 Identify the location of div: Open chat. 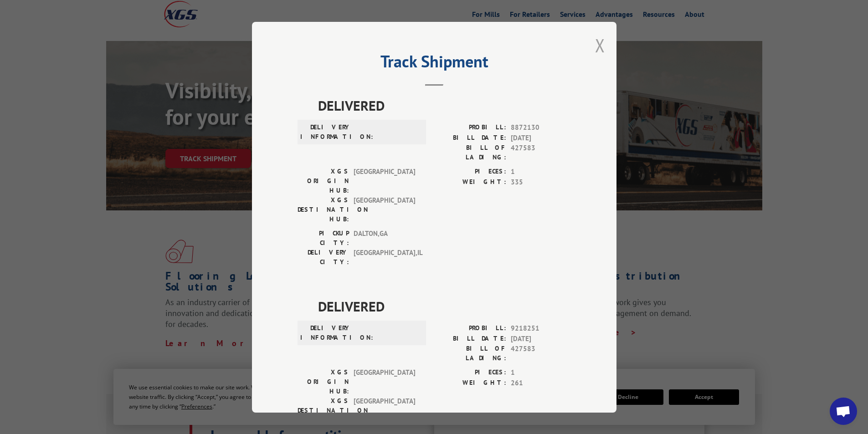
(843, 411).